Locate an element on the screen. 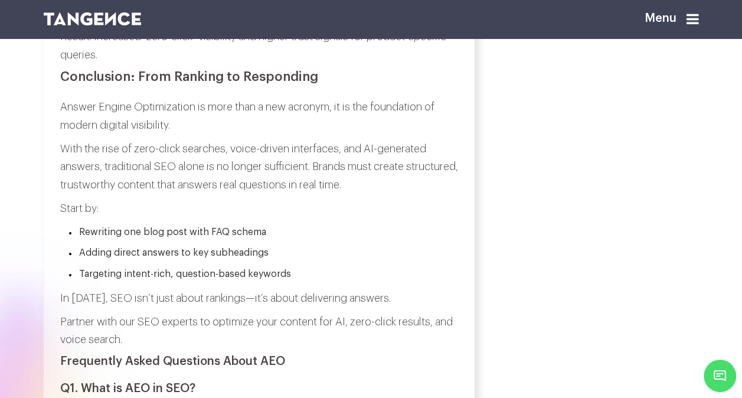 The image size is (742, 398). div: Chat Widget is located at coordinates (719, 375).